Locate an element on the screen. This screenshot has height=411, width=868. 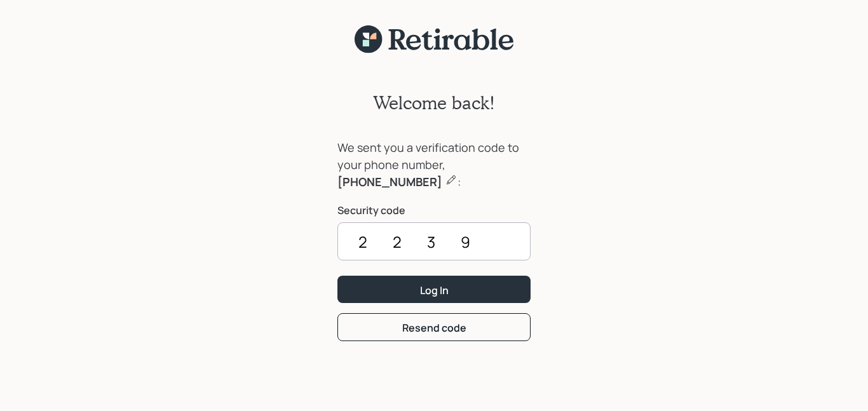
button: Resend code is located at coordinates (434, 326).